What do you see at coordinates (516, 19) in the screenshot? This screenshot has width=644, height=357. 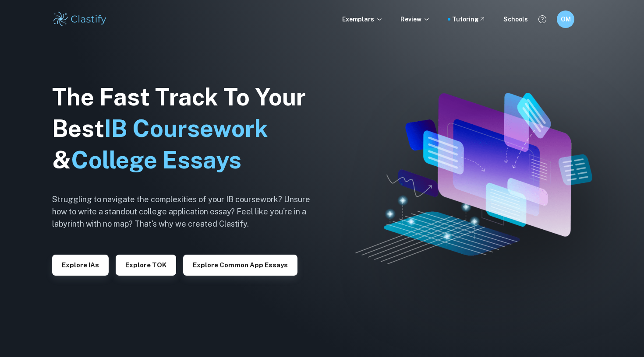 I see `div: Schools` at bounding box center [516, 19].